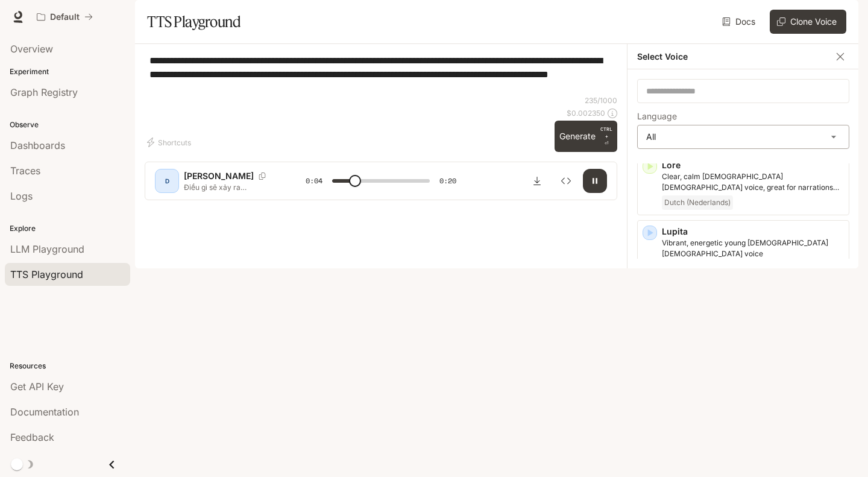 The image size is (868, 477). I want to click on button: Inspect, so click(566, 181).